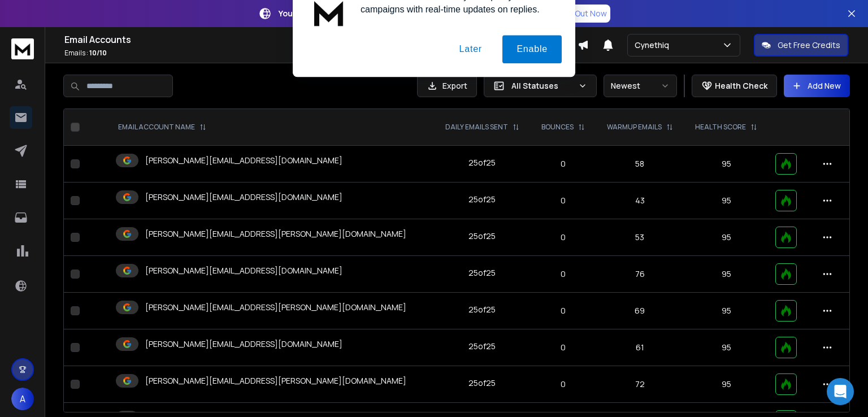  I want to click on p: WARMUP EMAILS, so click(634, 127).